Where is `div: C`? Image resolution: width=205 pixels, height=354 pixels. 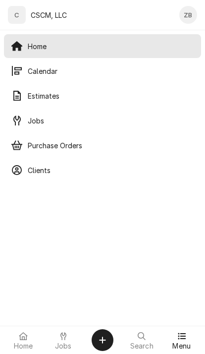 div: C is located at coordinates (17, 15).